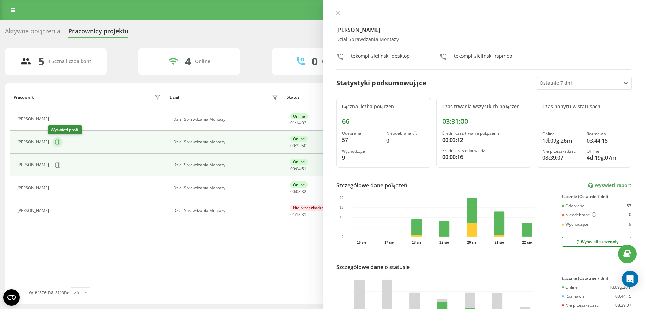 The image size is (645, 309). Describe the element at coordinates (77, 292) in the screenshot. I see `div: 25` at that location.